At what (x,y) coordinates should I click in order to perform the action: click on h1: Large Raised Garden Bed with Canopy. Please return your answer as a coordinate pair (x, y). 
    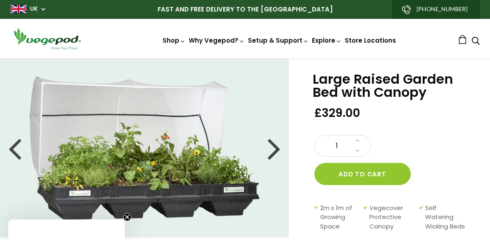
    Looking at the image, I should click on (391, 86).